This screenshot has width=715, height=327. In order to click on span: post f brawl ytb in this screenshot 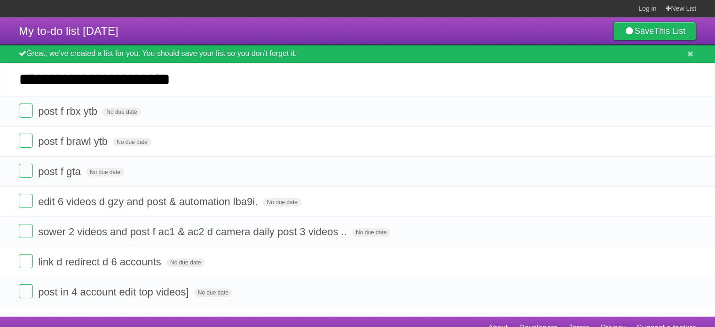, I will do `click(74, 141)`.